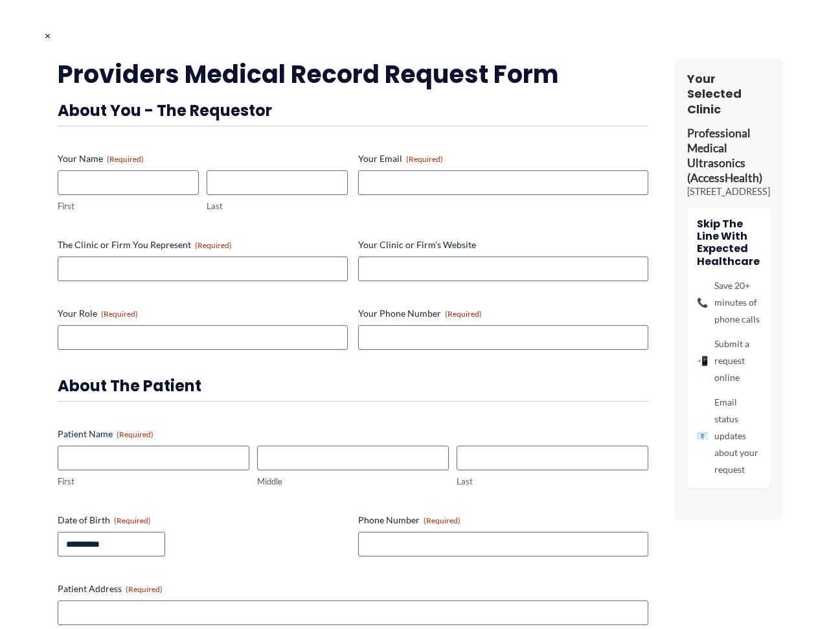  What do you see at coordinates (504, 314) in the screenshot?
I see `label: Your Phone Number` at bounding box center [504, 314].